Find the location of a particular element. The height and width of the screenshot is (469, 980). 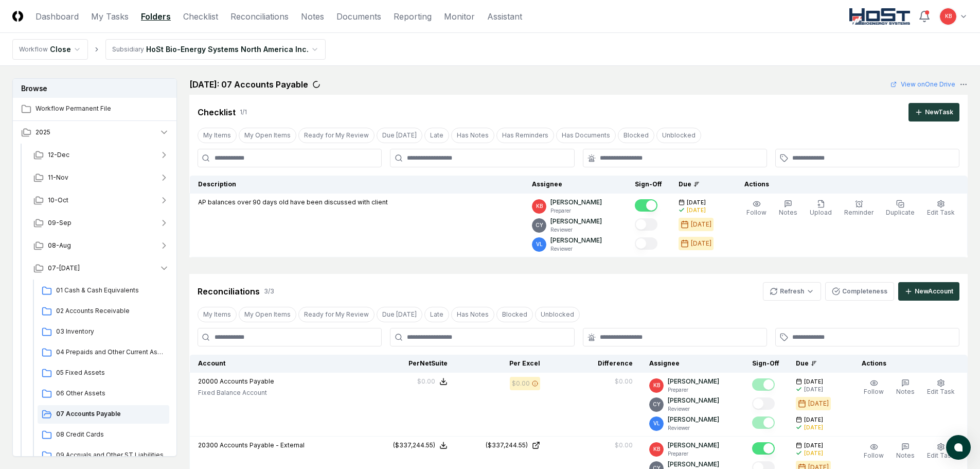

button: Duplicate is located at coordinates (900, 208).